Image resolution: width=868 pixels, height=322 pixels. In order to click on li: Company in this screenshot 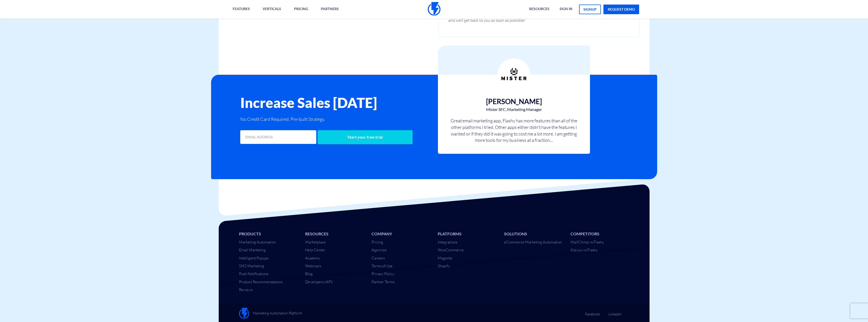, I will do `click(401, 234)`.